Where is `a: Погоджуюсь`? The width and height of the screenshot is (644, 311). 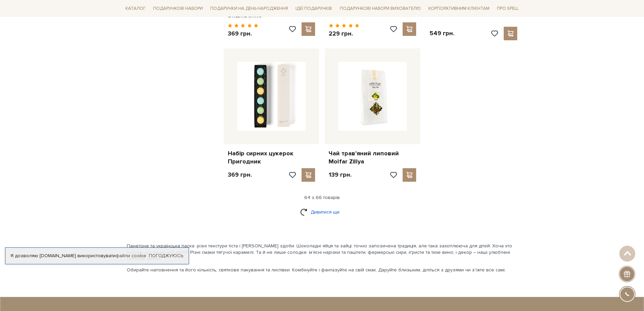
a: Погоджуюсь is located at coordinates (166, 256).